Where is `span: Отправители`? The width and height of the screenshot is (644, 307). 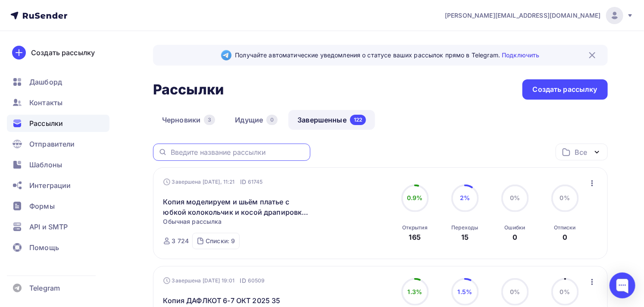 span: Отправители is located at coordinates (52, 144).